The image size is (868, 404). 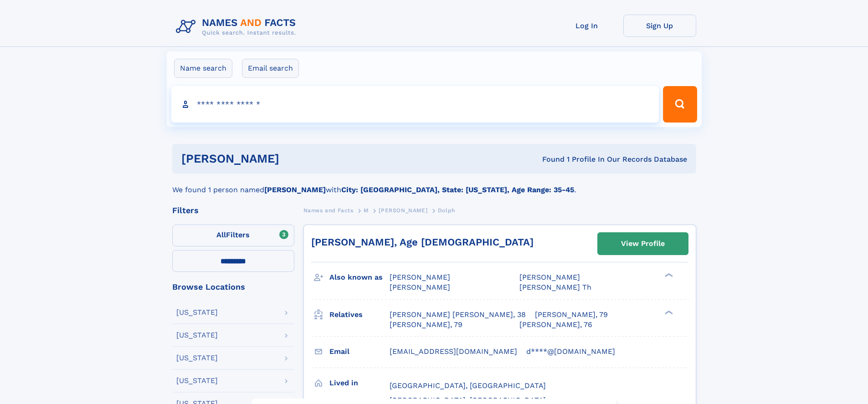 I want to click on span: All, so click(x=221, y=235).